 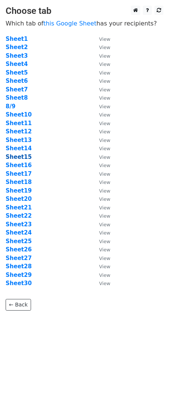 I want to click on strong: 8/9, so click(x=10, y=106).